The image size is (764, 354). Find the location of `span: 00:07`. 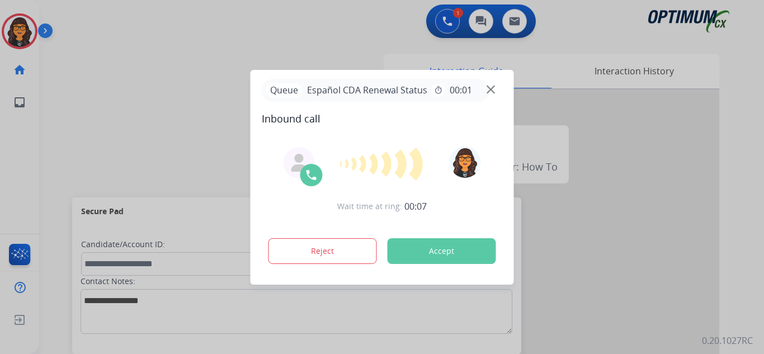

span: 00:07 is located at coordinates (415, 206).